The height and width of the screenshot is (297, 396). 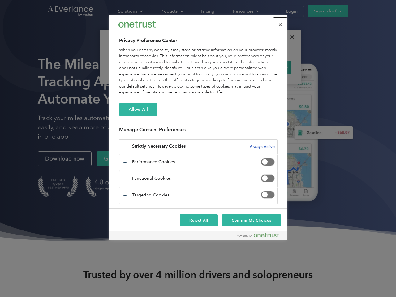 I want to click on div: Privacy Preference Center, so click(x=198, y=128).